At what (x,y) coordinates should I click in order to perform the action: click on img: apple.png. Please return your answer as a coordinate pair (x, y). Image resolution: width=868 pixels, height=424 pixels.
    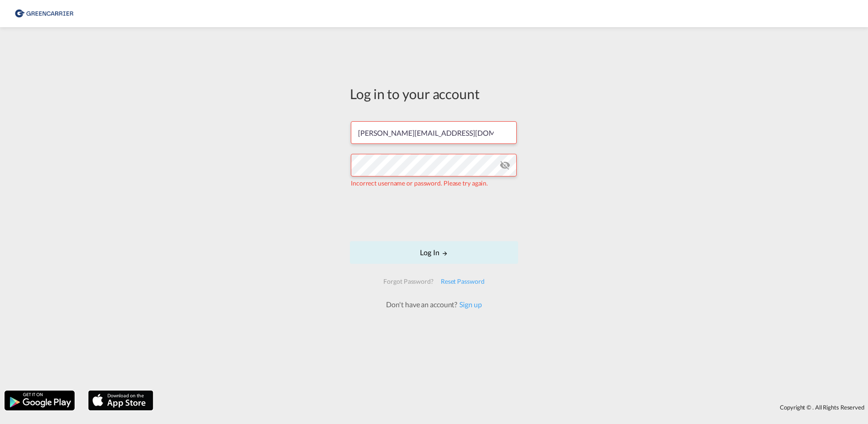
    Looking at the image, I should click on (121, 400).